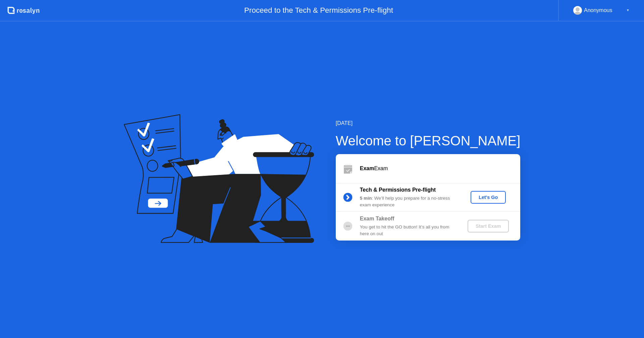 The height and width of the screenshot is (338, 644). I want to click on div: Let's Go, so click(488, 197).